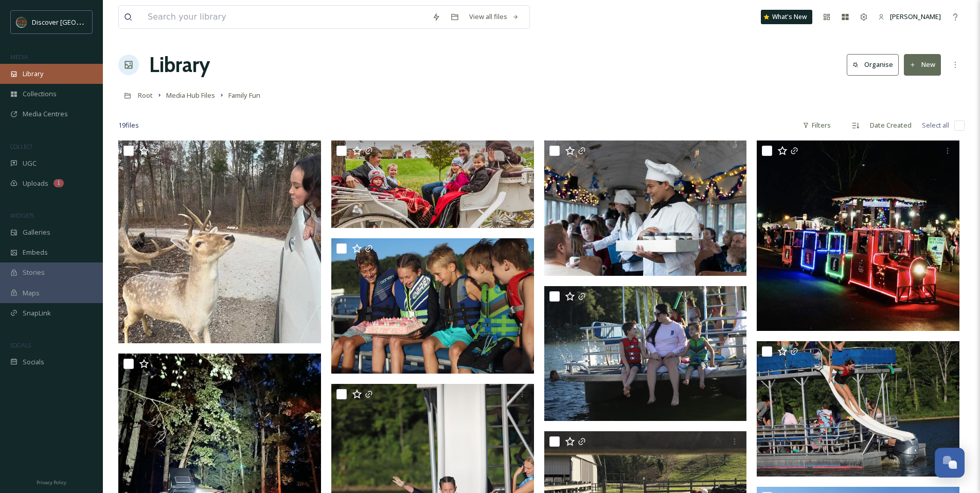 This screenshot has width=980, height=493. Describe the element at coordinates (51, 482) in the screenshot. I see `span: Privacy Policy` at that location.